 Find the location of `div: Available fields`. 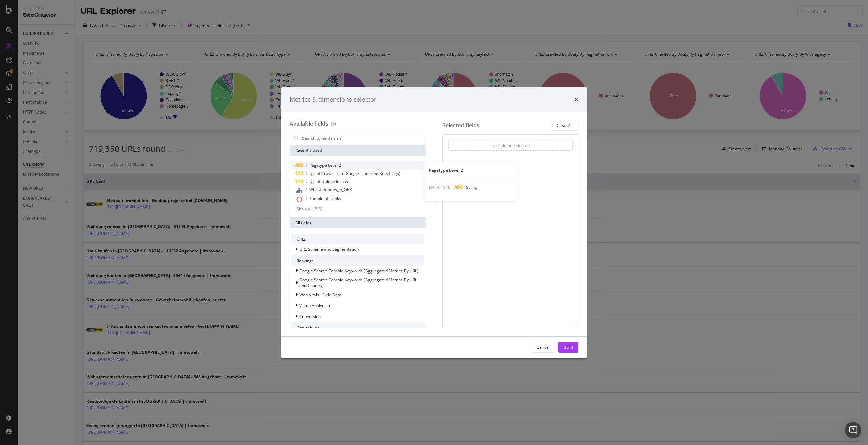

div: Available fields is located at coordinates (309, 124).